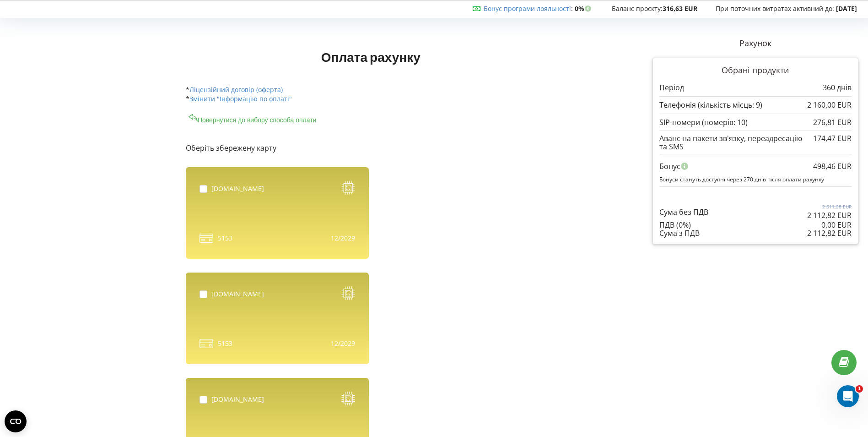 The width and height of the screenshot is (868, 437). Describe the element at coordinates (240, 98) in the screenshot. I see `a: Змінити "Інформацію по оплаті"` at that location.